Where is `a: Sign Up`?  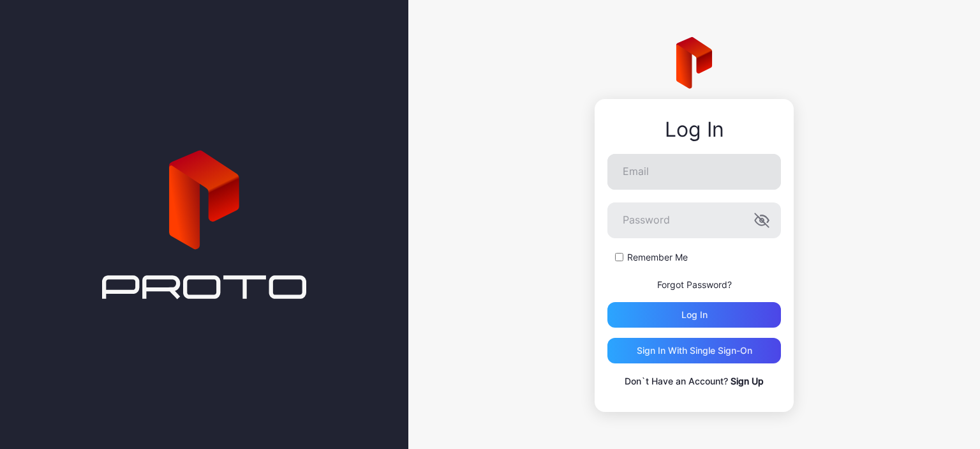 a: Sign Up is located at coordinates (747, 381).